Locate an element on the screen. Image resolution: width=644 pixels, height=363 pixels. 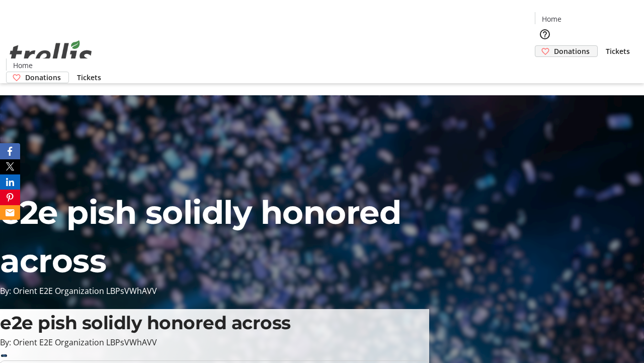
button: Help is located at coordinates (545, 34).